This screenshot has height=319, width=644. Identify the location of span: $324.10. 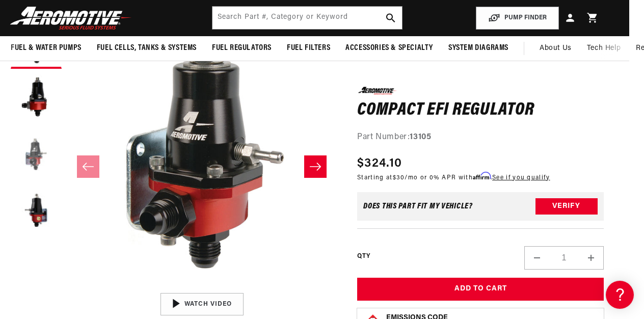
(379, 162).